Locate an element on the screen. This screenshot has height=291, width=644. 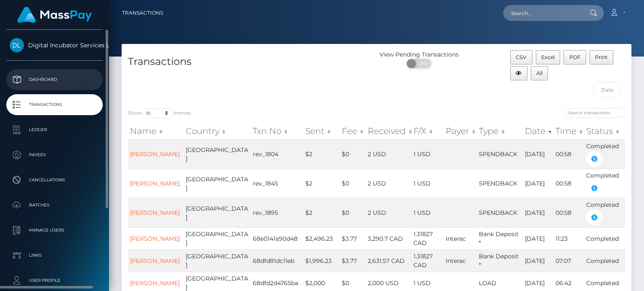
p: Payees is located at coordinates (55, 155).